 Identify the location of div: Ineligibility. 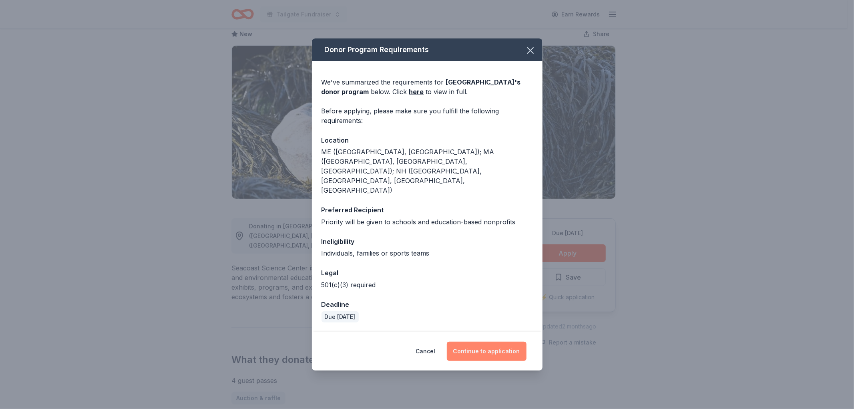
(427, 242).